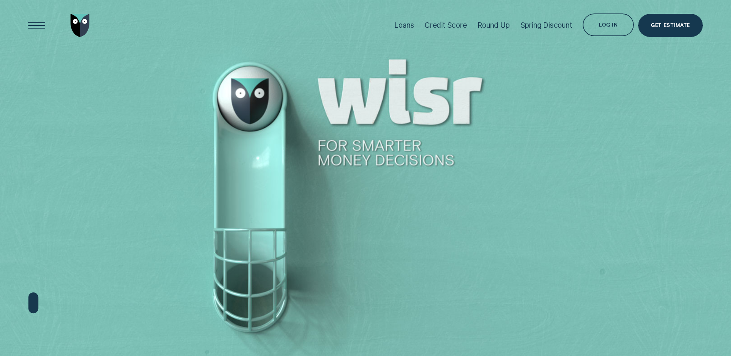  I want to click on a: Get Estimate, so click(671, 25).